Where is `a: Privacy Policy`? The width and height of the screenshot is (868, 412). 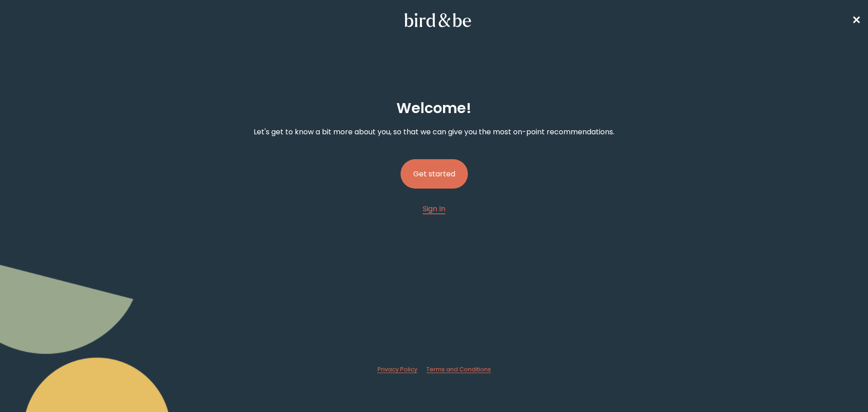 a: Privacy Policy is located at coordinates (397, 369).